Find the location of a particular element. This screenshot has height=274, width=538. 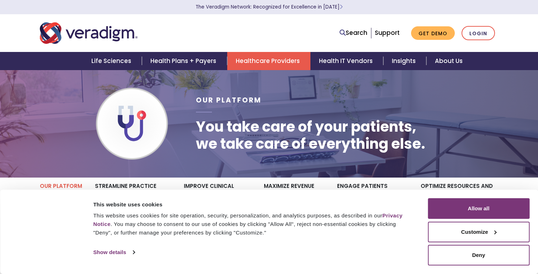

a: Healthcare Providers is located at coordinates (269, 61).